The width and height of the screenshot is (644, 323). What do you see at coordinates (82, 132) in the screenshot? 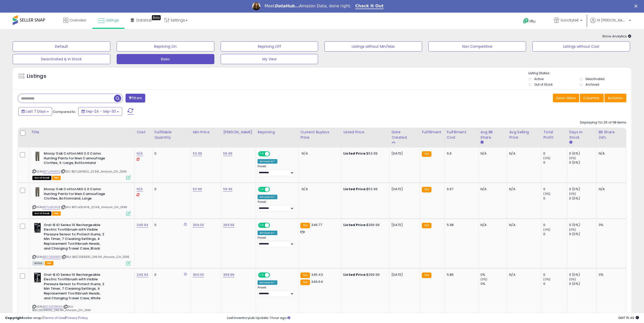
I see `div: Title` at bounding box center [82, 132].